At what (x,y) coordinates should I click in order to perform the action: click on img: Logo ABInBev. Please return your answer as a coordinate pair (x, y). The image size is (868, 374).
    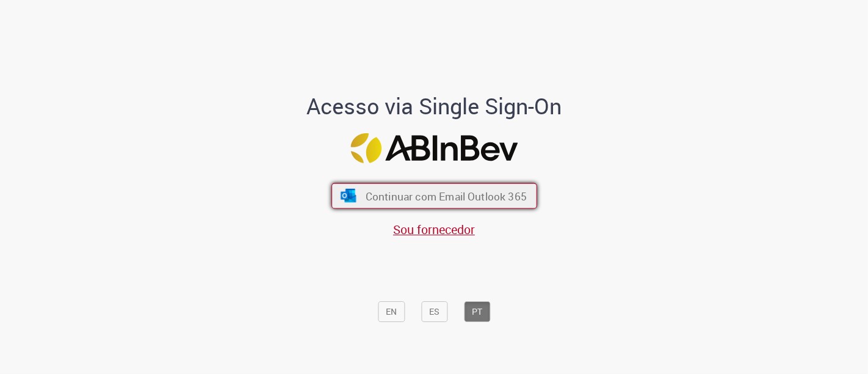
    Looking at the image, I should click on (434, 147).